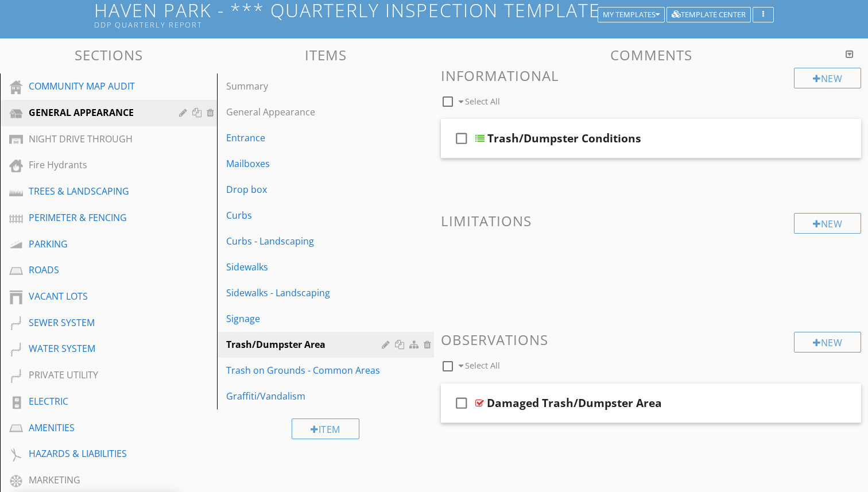  What do you see at coordinates (95, 86) in the screenshot?
I see `div: COMMUNITY MAP AUDIT` at bounding box center [95, 86].